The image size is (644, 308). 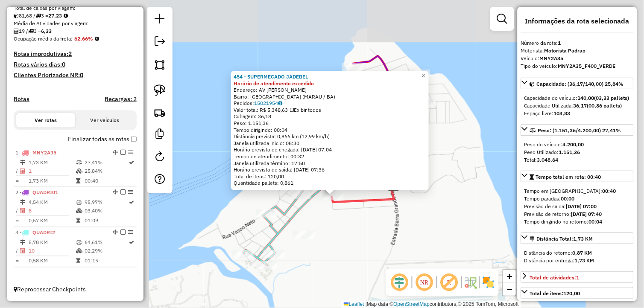 What do you see at coordinates (577, 261) in the screenshot?
I see `div: Distância por entrega:` at bounding box center [577, 261].